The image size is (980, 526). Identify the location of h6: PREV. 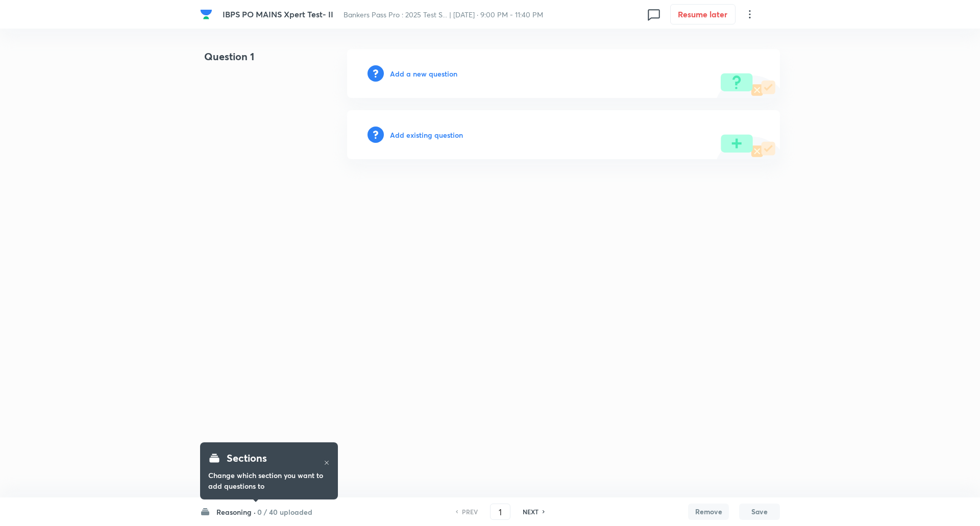
(470, 511).